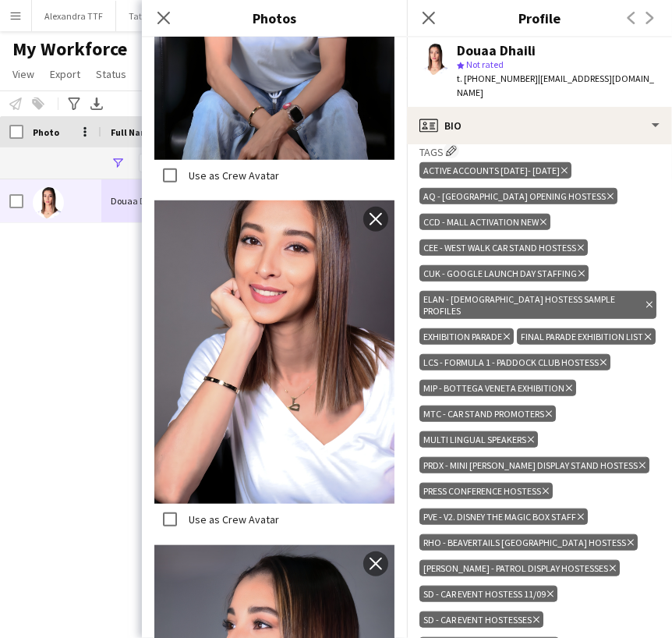 The image size is (672, 638). What do you see at coordinates (69, 49) in the screenshot?
I see `span: My Workforce` at bounding box center [69, 49].